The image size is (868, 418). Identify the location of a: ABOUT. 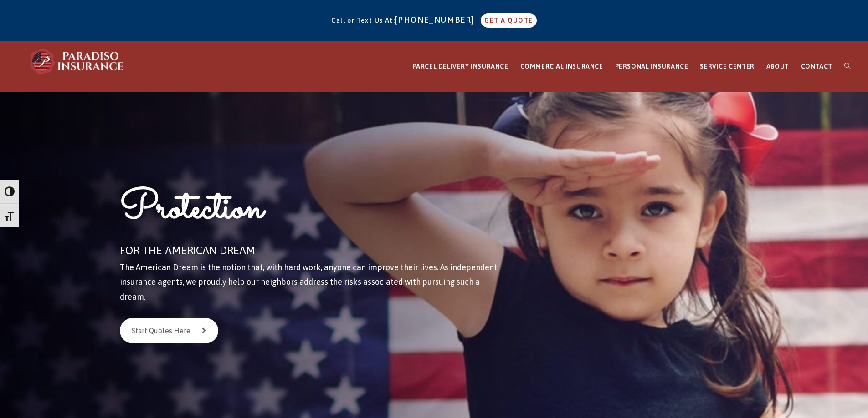
(778, 67).